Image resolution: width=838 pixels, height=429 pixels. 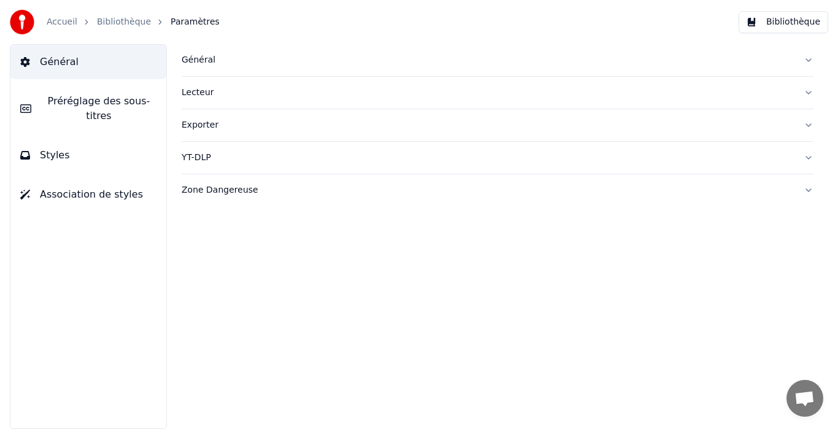 I want to click on button: Association de styles, so click(x=88, y=194).